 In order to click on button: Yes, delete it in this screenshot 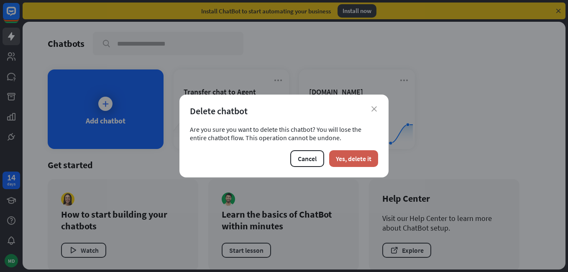, I will do `click(353, 158)`.